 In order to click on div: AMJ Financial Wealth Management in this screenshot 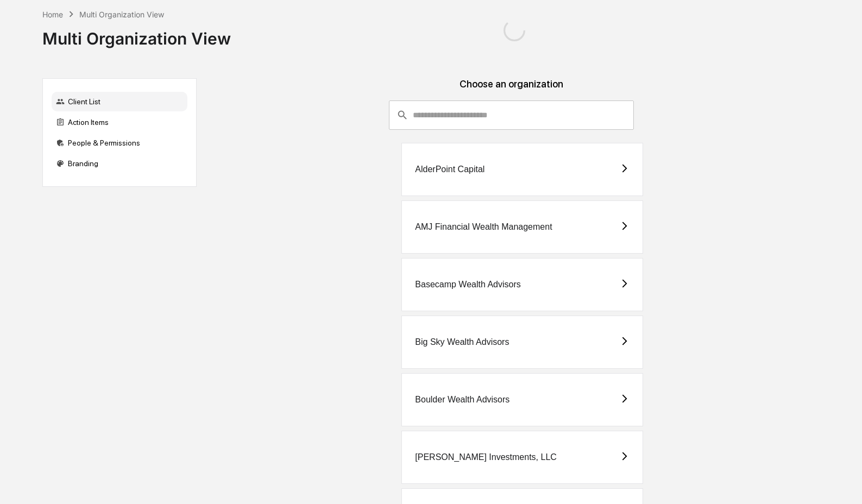, I will do `click(483, 227)`.